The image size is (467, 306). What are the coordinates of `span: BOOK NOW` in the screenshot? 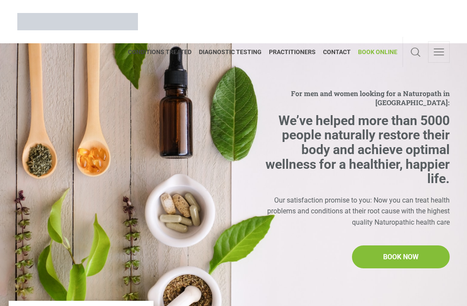 It's located at (401, 257).